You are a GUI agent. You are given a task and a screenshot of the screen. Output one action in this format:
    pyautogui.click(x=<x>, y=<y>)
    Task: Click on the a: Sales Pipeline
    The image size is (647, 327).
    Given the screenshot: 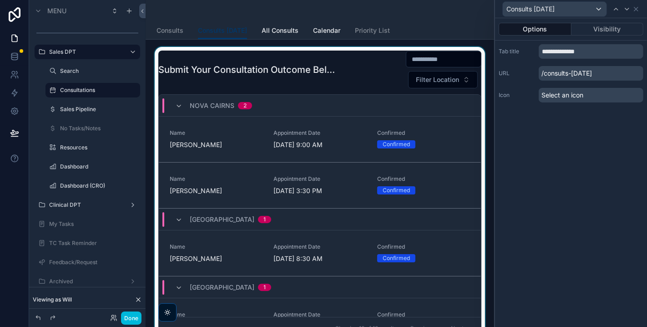 What is the action you would take?
    pyautogui.click(x=97, y=109)
    